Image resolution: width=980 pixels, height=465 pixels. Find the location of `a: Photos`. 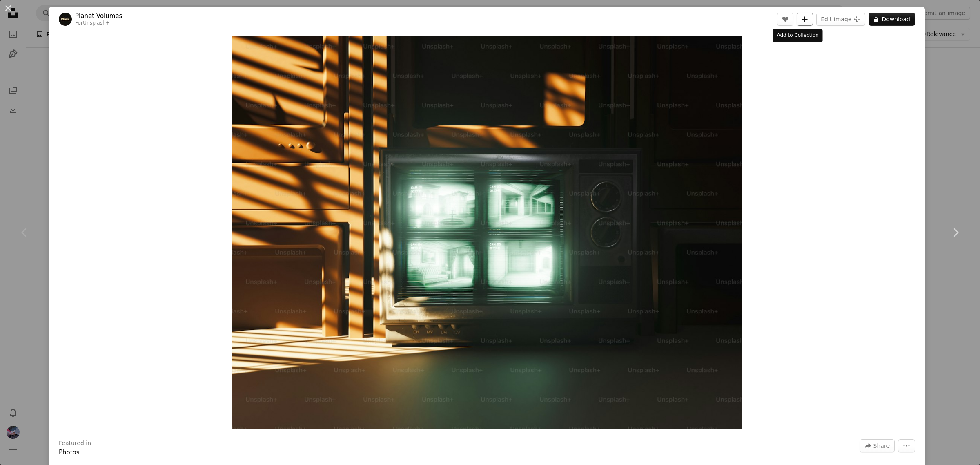

a: Photos is located at coordinates (69, 452).